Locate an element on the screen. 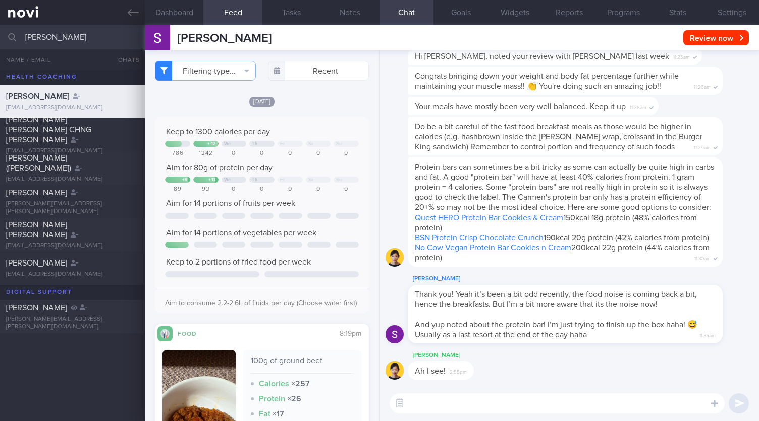 Image resolution: width=759 pixels, height=421 pixels. button: Chats is located at coordinates (125, 60).